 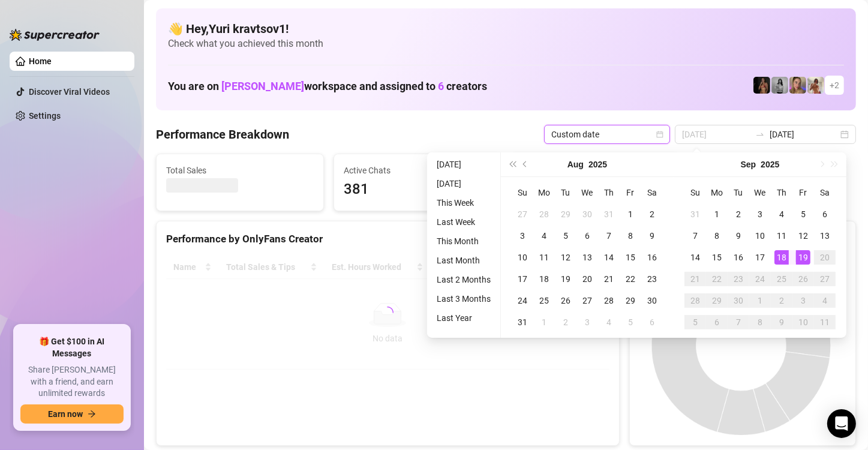 I want to click on td: 2025-08-13, so click(x=587, y=258).